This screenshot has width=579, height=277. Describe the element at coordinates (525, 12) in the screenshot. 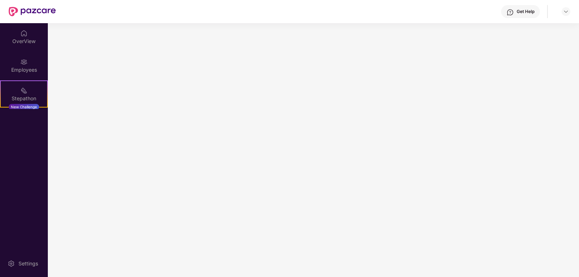

I see `div: Get Help` at that location.